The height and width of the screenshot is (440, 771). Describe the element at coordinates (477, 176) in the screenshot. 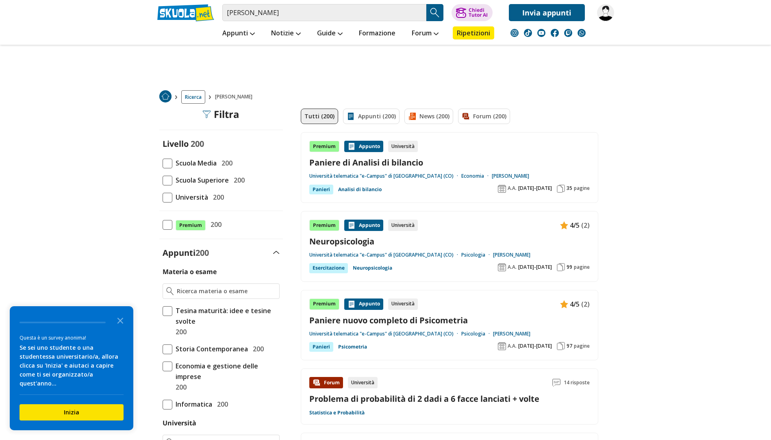

I see `a: Economia` at that location.